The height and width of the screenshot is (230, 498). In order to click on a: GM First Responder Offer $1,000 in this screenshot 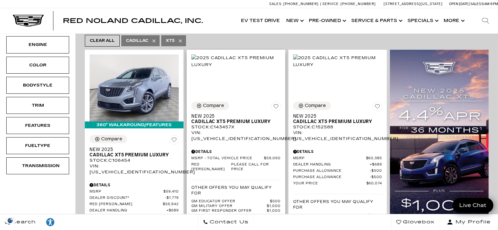, I will do `click(236, 211)`.